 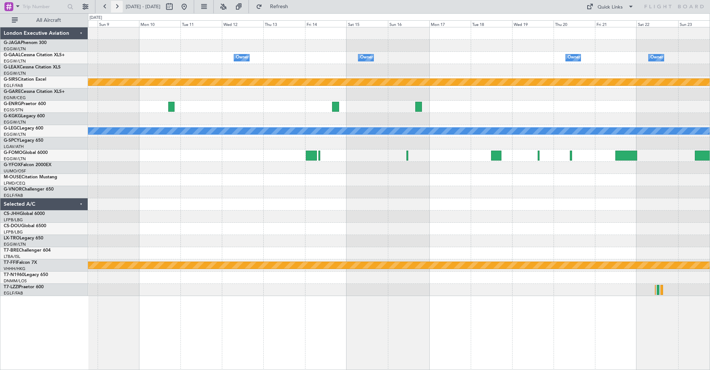 What do you see at coordinates (15, 98) in the screenshot?
I see `a: EGNR/CEG` at bounding box center [15, 98].